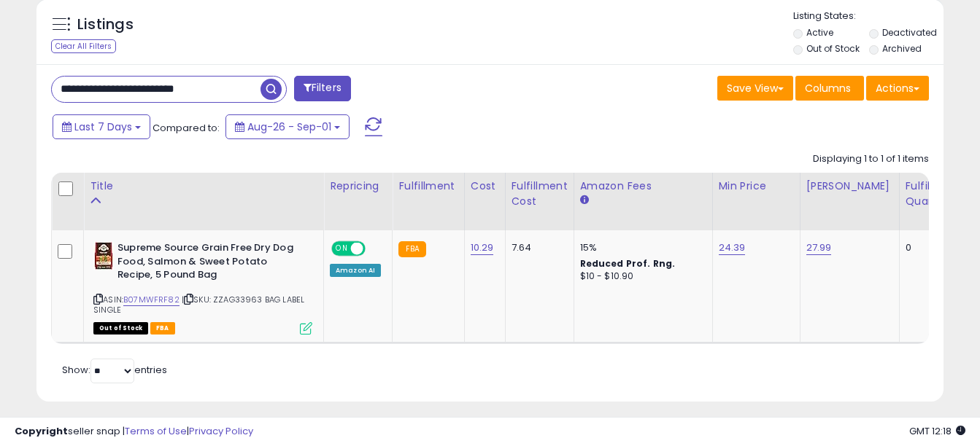 Image resolution: width=980 pixels, height=446 pixels. What do you see at coordinates (411, 249) in the screenshot?
I see `small: FBA` at bounding box center [411, 249].